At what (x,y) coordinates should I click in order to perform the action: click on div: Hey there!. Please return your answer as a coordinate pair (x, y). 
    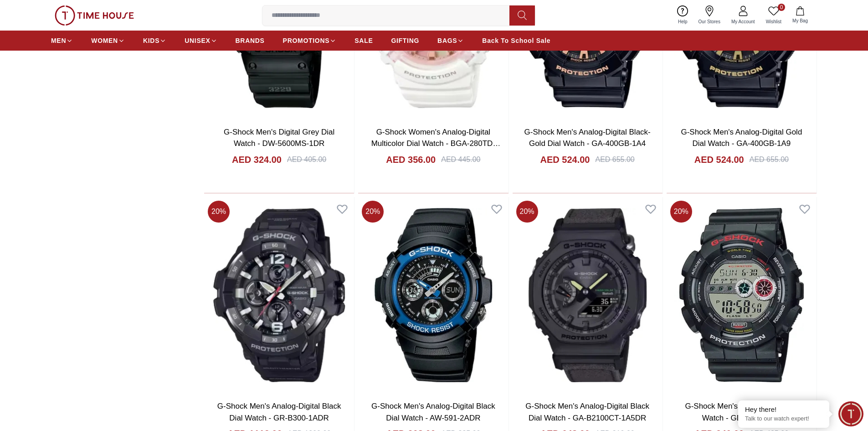
    Looking at the image, I should click on (784, 410).